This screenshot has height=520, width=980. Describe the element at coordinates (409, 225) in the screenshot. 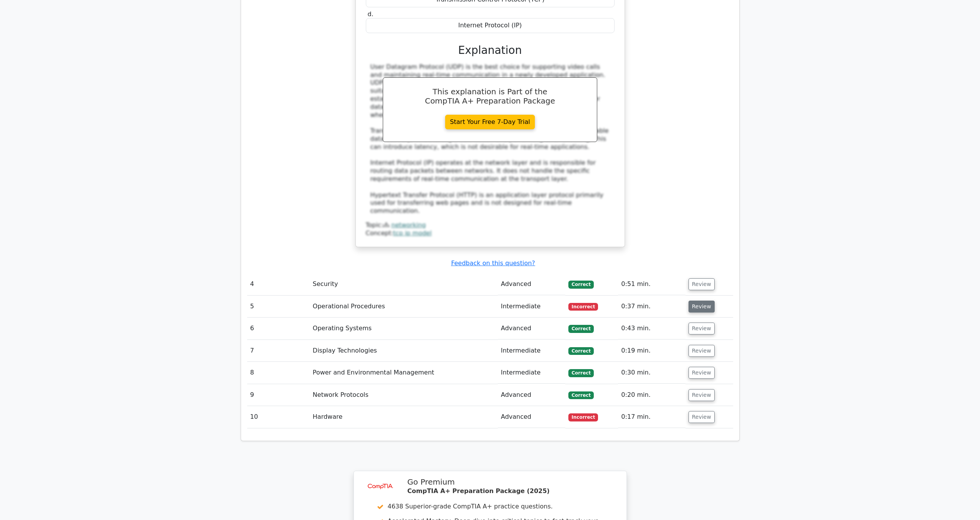

I see `a: networking` at that location.